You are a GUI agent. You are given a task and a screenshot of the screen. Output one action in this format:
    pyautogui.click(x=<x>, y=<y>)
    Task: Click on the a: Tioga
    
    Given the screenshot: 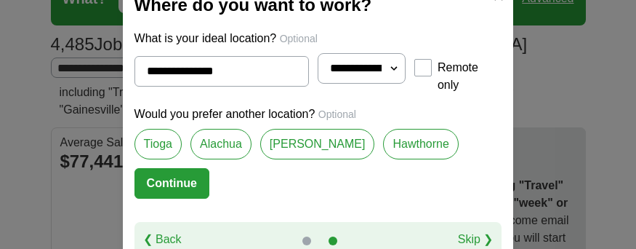 What is the action you would take?
    pyautogui.click(x=158, y=144)
    